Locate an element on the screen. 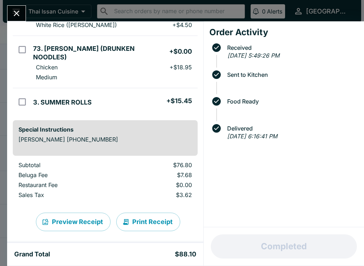 This screenshot has width=364, height=266. button: Preview Receipt is located at coordinates (73, 222).